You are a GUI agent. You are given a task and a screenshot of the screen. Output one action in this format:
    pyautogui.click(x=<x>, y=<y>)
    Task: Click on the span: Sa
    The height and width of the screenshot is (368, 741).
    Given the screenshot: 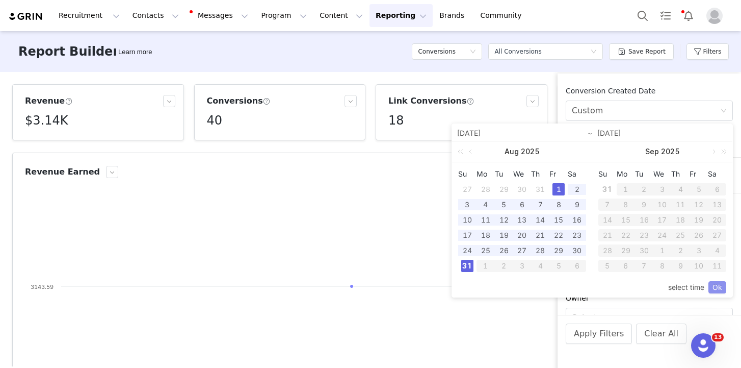 What is the action you would take?
    pyautogui.click(x=717, y=174)
    